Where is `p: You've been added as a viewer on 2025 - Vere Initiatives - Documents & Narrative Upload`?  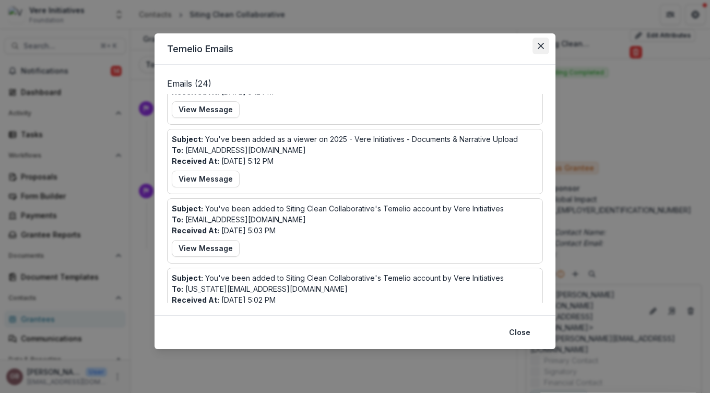 p: You've been added as a viewer on 2025 - Vere Initiatives - Documents & Narrative Upload is located at coordinates (344, 139).